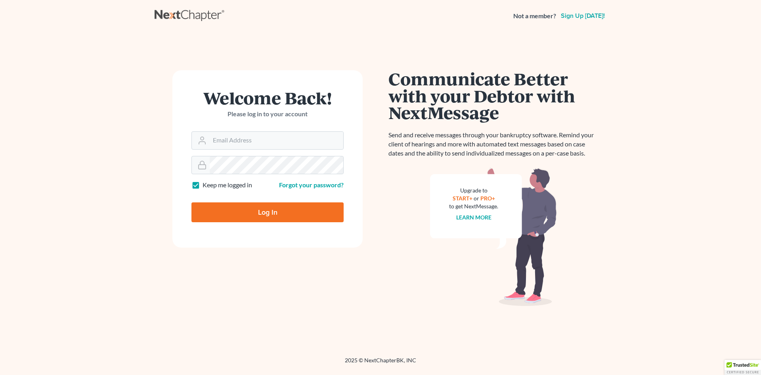 The width and height of the screenshot is (761, 375). Describe the element at coordinates (494, 144) in the screenshot. I see `p: Send and receive messages through your bankruptcy software. Remind your client of hearings and mo...` at that location.